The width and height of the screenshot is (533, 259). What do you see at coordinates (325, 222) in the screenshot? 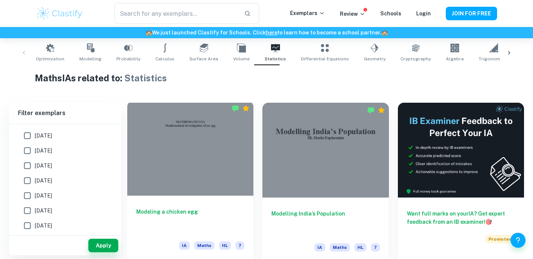
I see `h6: Modelling India’s Population` at bounding box center [325, 222].